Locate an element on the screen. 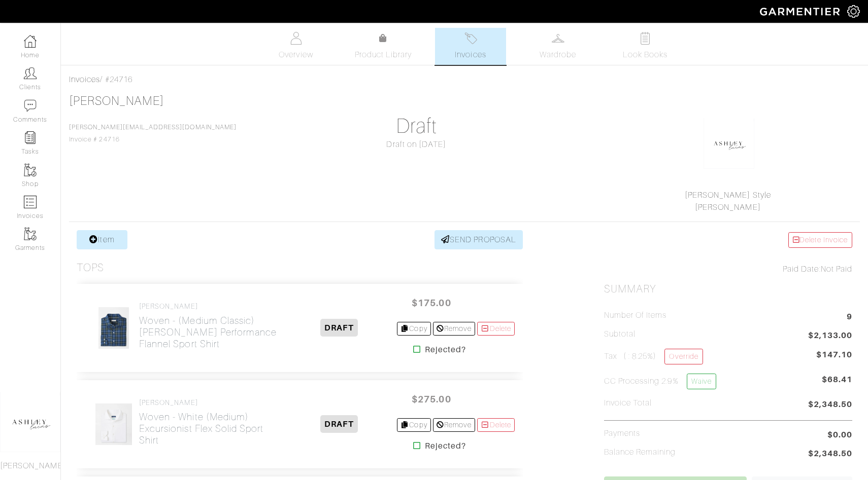 This screenshot has width=868, height=480. img: wardrobe-487a4870c1b7c33e795ec22d11cfc2ed9d08956e64fb3008fe2437562e282088.svg is located at coordinates (558, 38).